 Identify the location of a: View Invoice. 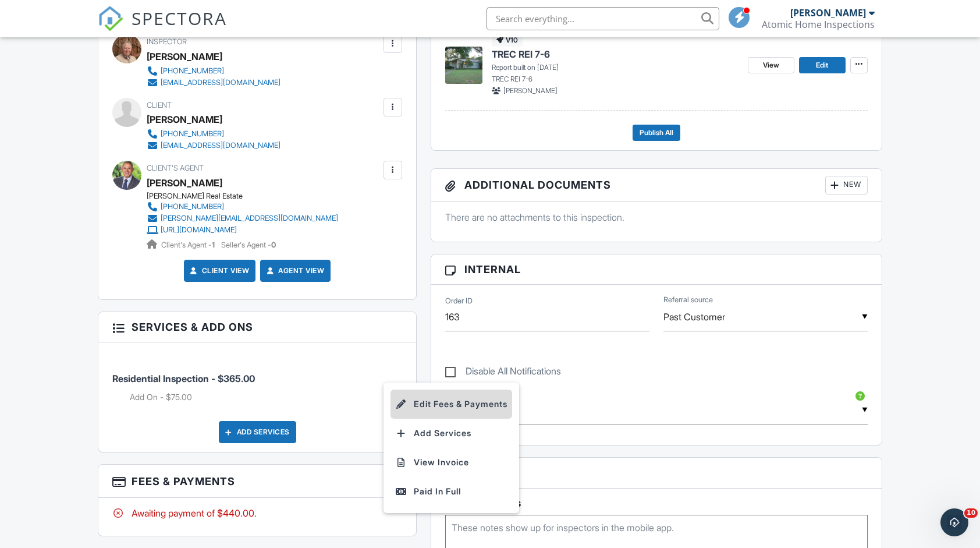
(451, 462).